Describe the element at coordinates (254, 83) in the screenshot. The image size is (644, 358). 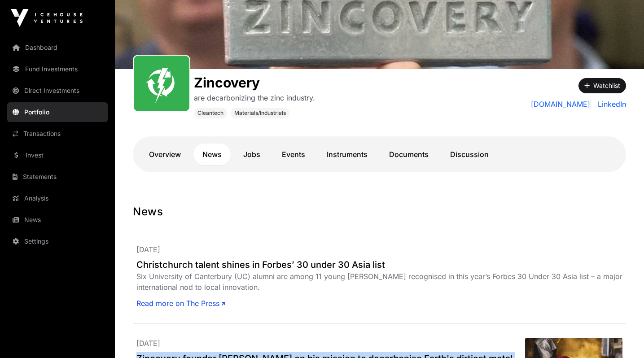
I see `h1: Zincovery` at that location.